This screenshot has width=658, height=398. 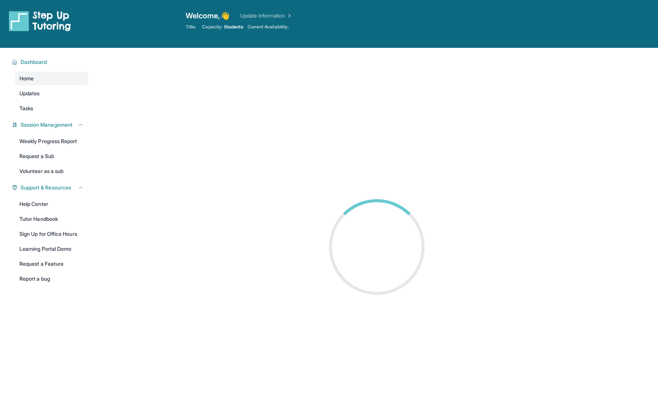 What do you see at coordinates (34, 62) in the screenshot?
I see `span: Dashboard` at bounding box center [34, 62].